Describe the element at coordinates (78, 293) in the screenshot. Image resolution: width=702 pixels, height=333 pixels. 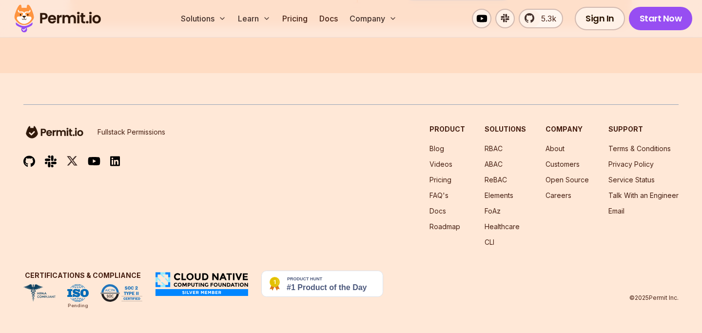
I see `img: ISO` at that location.